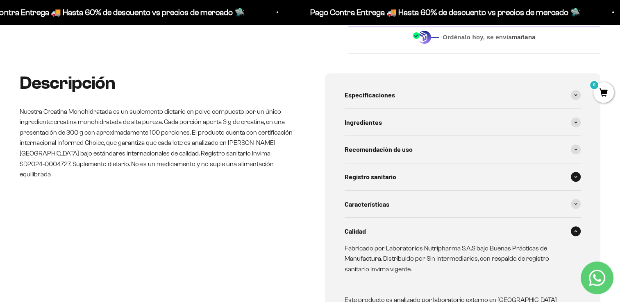 This screenshot has height=302, width=620. I want to click on summary: Especificaciones, so click(463, 95).